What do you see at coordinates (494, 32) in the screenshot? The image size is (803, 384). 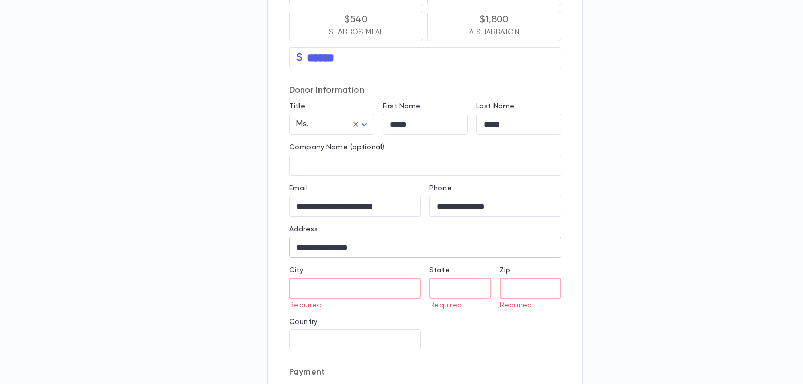 I see `p: A SHABBATON` at bounding box center [494, 32].